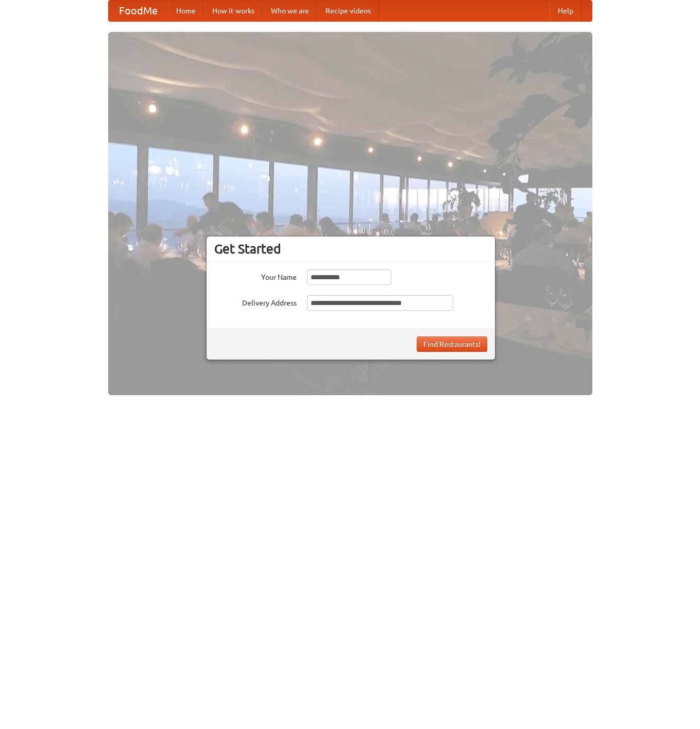  What do you see at coordinates (256, 276) in the screenshot?
I see `label: Your Name` at bounding box center [256, 276].